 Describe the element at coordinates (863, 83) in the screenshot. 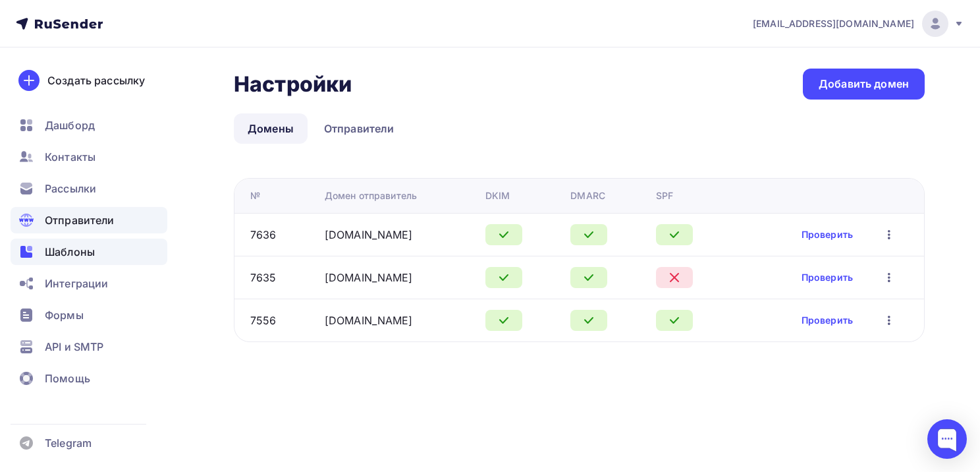

I see `div: Добавить домен` at that location.